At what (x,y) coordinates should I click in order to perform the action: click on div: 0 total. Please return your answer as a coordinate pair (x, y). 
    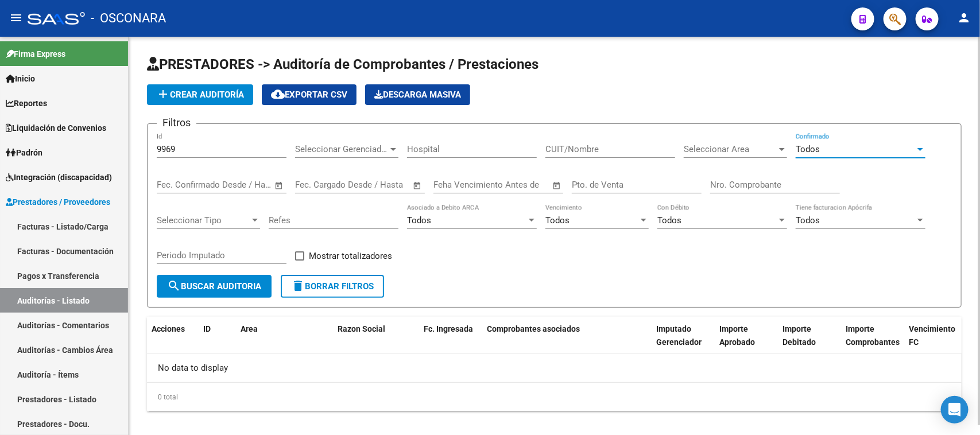
    Looking at the image, I should click on (554, 397).